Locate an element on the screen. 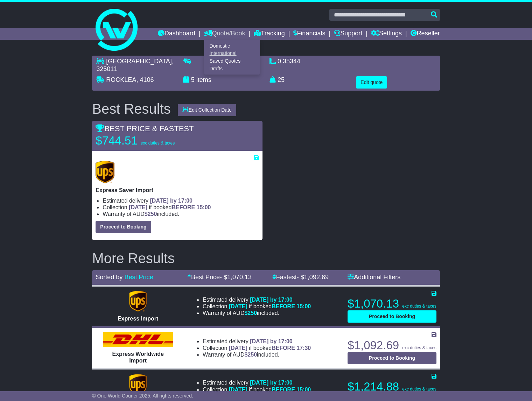 Image resolution: width=532 pixels, height=401 pixels. a: Best Price- $1,070.13 is located at coordinates (219, 277).